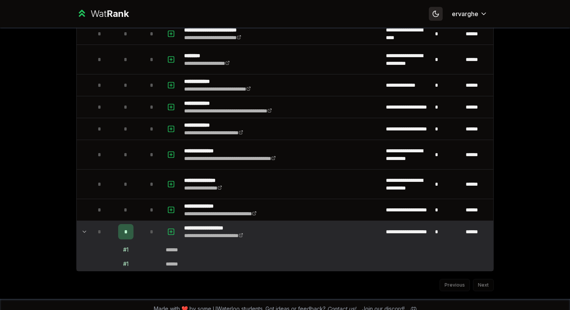  Describe the element at coordinates (118, 13) in the screenshot. I see `span: Rank` at that location.